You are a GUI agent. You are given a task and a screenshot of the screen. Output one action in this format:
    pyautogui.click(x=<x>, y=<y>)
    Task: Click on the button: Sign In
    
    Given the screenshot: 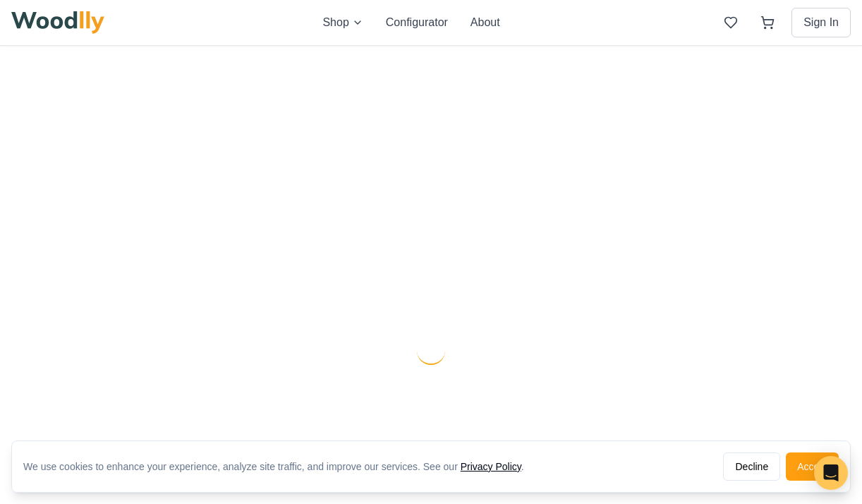 What is the action you would take?
    pyautogui.click(x=821, y=23)
    